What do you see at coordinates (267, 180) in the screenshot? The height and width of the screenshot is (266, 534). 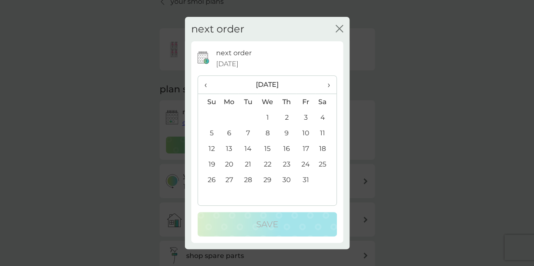 I see `td: 29` at bounding box center [267, 180].